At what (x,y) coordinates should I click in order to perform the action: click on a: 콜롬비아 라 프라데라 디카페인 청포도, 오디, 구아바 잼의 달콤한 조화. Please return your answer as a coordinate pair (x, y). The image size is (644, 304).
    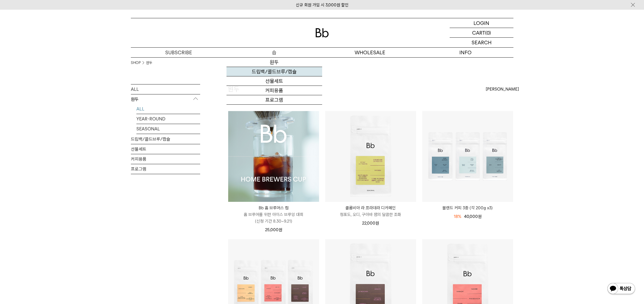
    Looking at the image, I should click on (371, 212).